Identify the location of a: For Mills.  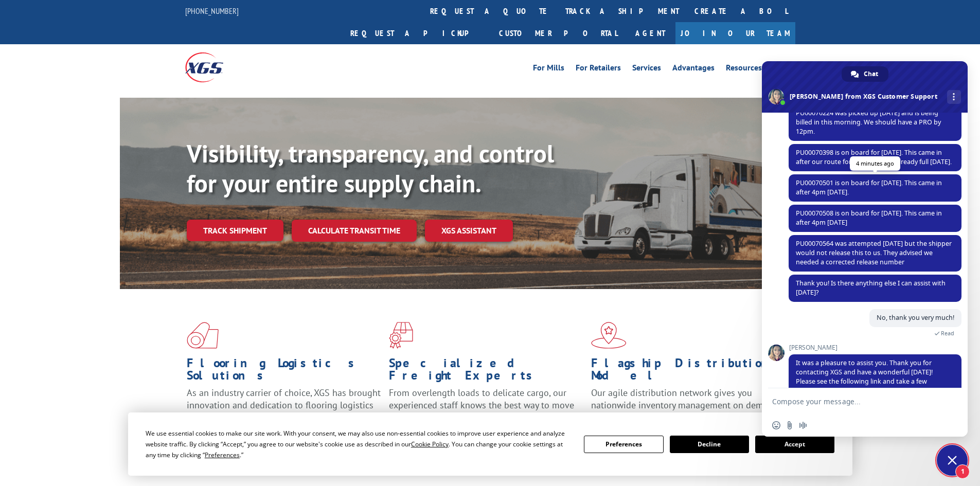
(549, 69).